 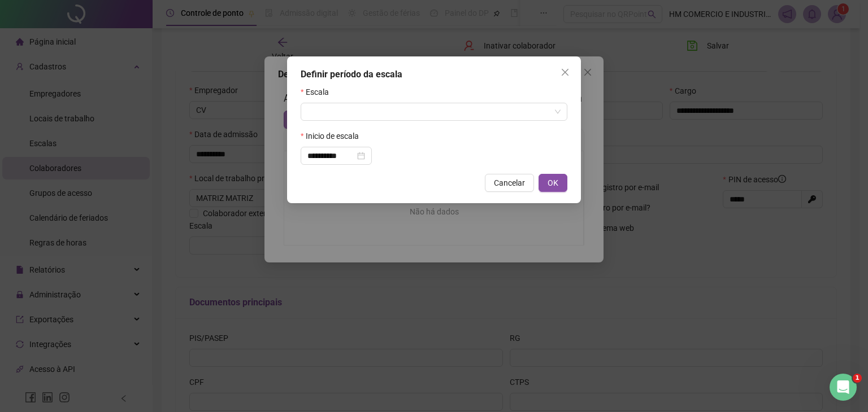 I want to click on span: Cancelar, so click(x=509, y=183).